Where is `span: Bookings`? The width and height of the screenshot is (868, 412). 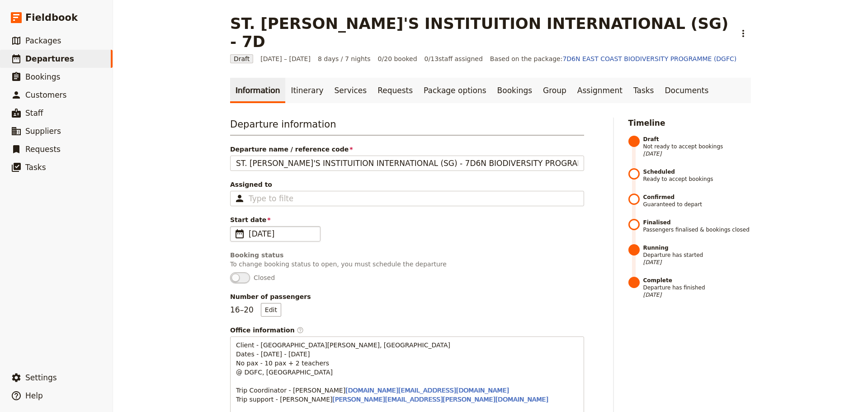 span: Bookings is located at coordinates (43, 77).